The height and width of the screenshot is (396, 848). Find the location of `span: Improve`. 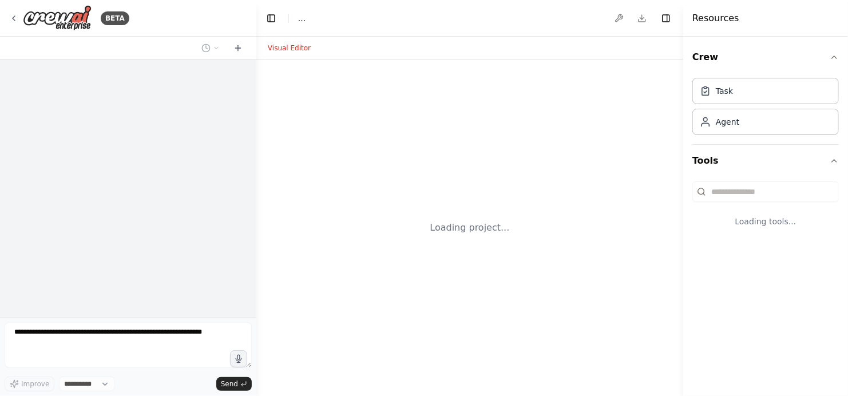

span: Improve is located at coordinates (35, 384).